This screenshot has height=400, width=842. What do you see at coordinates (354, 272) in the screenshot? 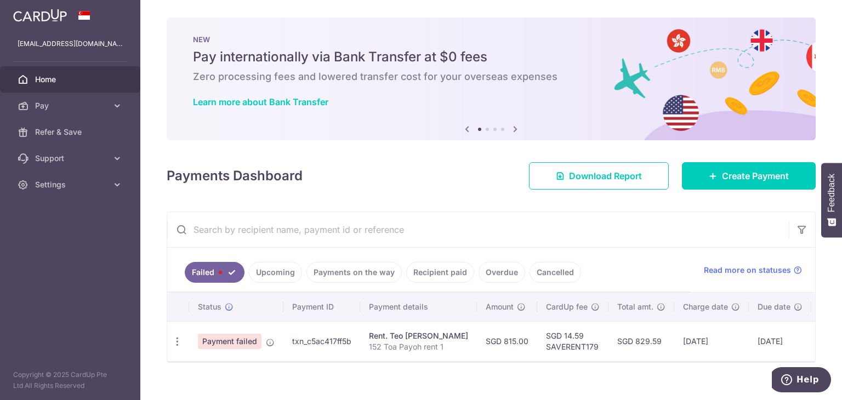
I see `a: Payments on the way` at bounding box center [354, 272].